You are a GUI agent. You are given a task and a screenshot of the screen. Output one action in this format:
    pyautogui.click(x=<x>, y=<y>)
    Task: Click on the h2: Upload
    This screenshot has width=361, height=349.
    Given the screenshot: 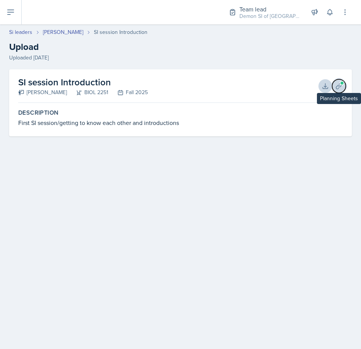 What is the action you would take?
    pyautogui.click(x=181, y=47)
    